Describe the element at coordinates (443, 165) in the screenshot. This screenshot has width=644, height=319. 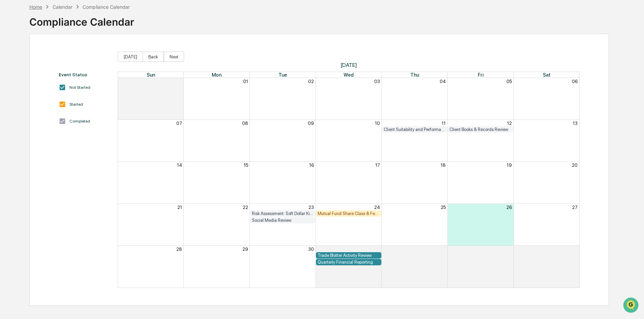
I see `button: 18` at that location.